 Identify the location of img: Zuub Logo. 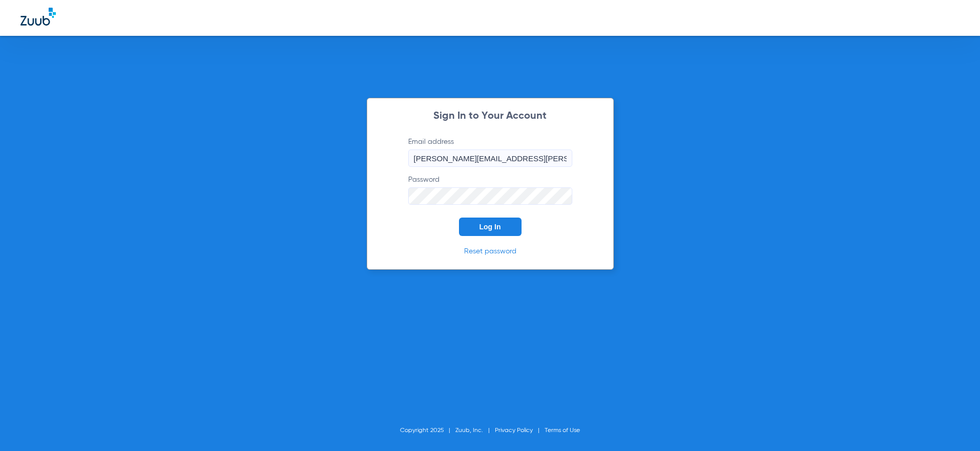
(38, 16).